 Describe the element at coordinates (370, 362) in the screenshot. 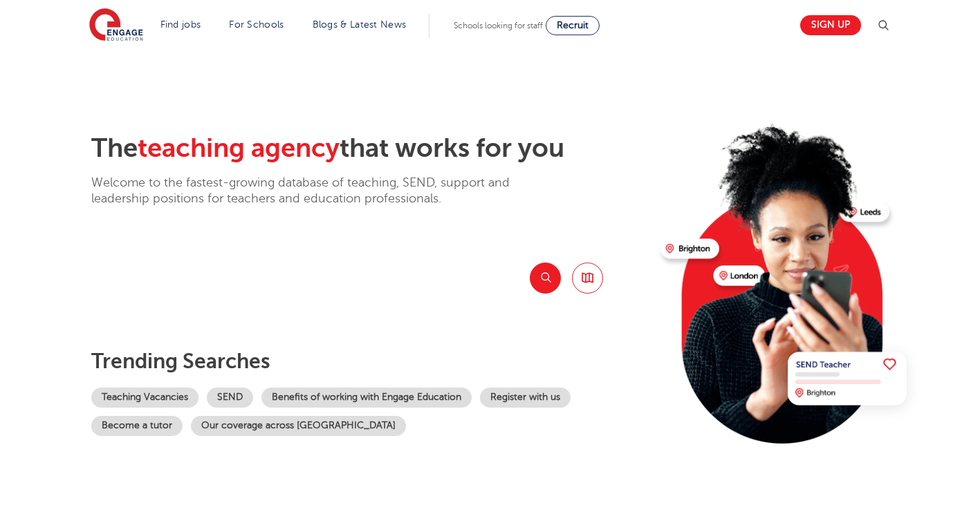

I see `p: Trending searches` at that location.